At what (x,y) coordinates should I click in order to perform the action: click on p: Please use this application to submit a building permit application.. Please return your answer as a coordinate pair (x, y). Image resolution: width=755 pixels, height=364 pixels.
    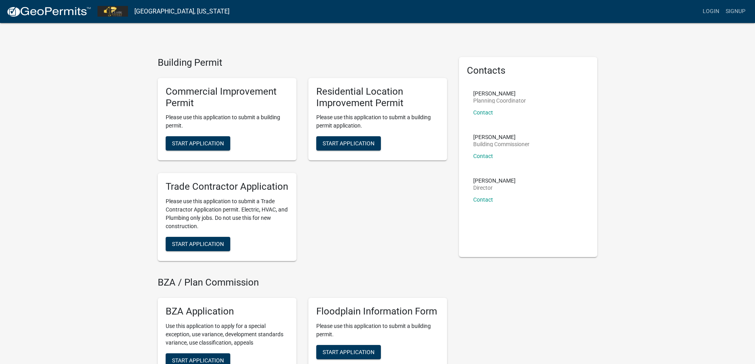
    Looking at the image, I should click on (378, 122).